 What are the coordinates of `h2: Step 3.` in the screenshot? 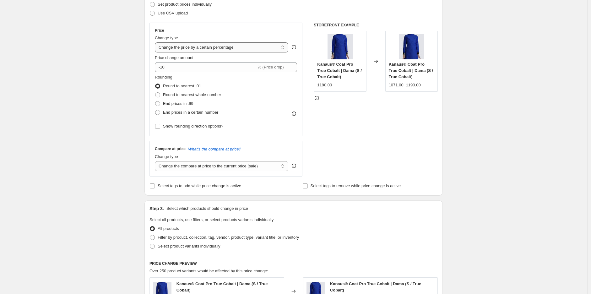 It's located at (157, 208).